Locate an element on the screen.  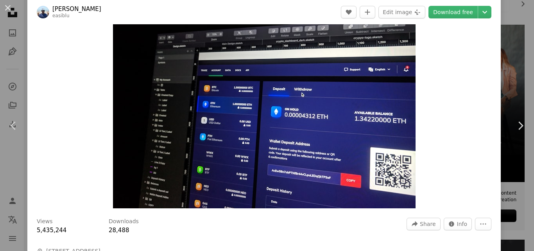
span: Share is located at coordinates (428, 224).